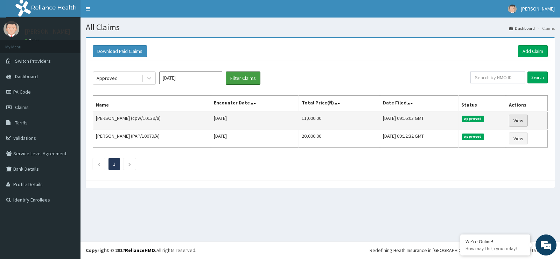 This screenshot has width=560, height=259. Describe the element at coordinates (340, 138) in the screenshot. I see `td: 20,000.00` at that location.